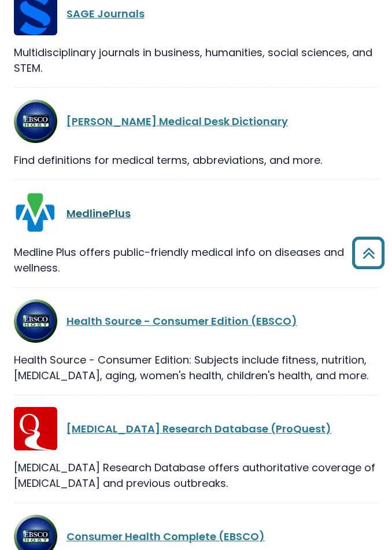  I want to click on a: SAGE Journals, so click(105, 13).